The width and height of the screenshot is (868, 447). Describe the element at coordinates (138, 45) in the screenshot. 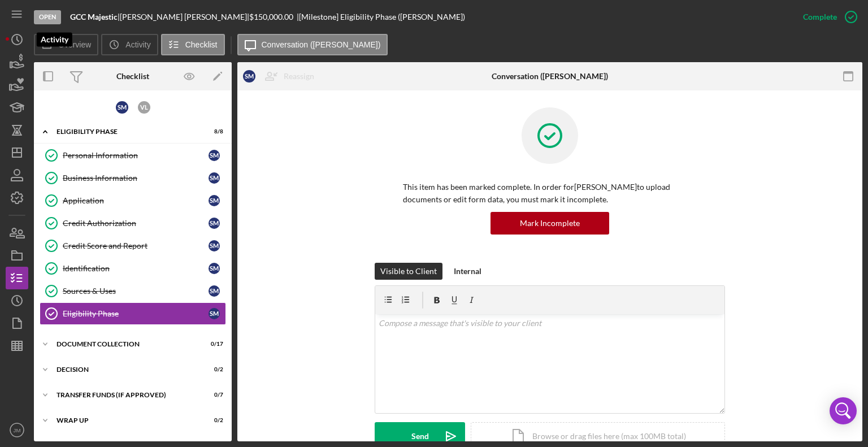

I see `label: Activity` at that location.